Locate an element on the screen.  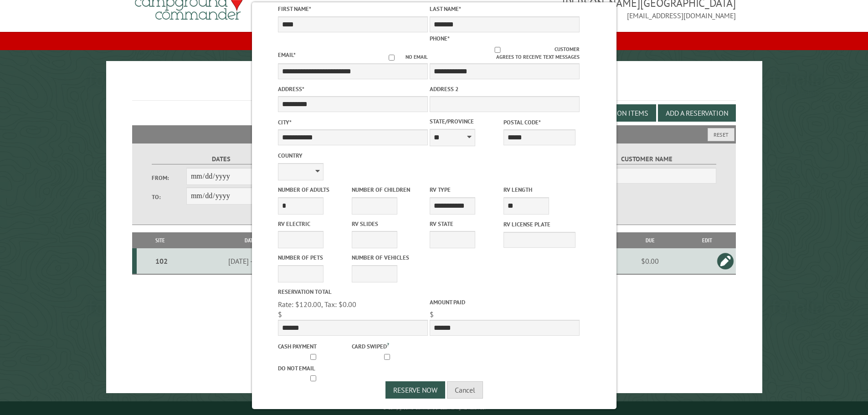
label: To: is located at coordinates (169, 197).